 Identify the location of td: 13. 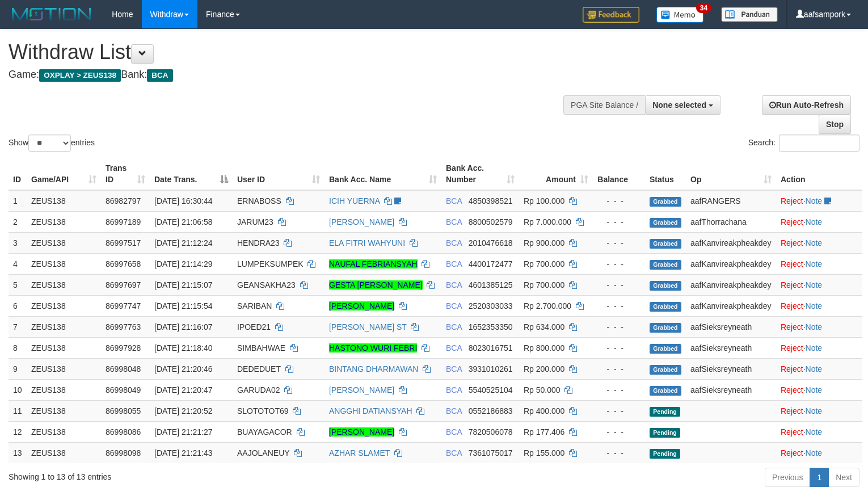
(17, 453).